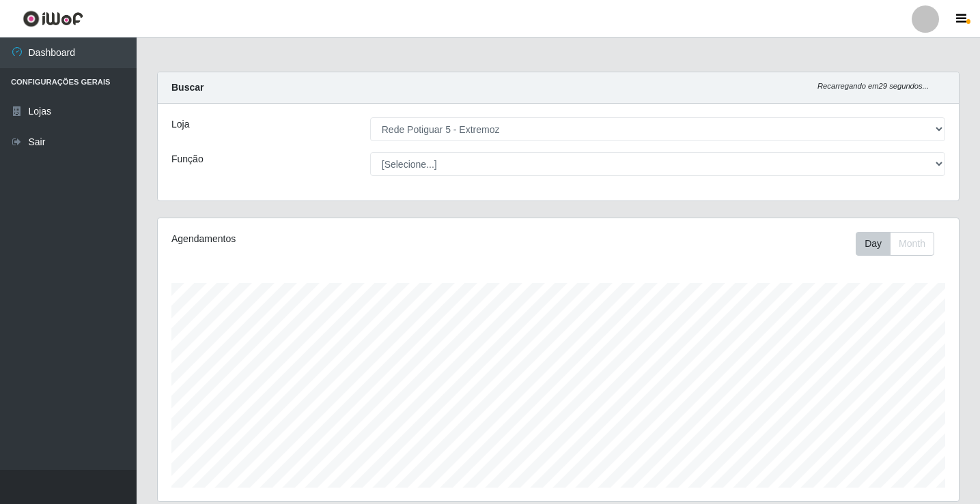 This screenshot has height=504, width=980. I want to click on label: Função, so click(187, 159).